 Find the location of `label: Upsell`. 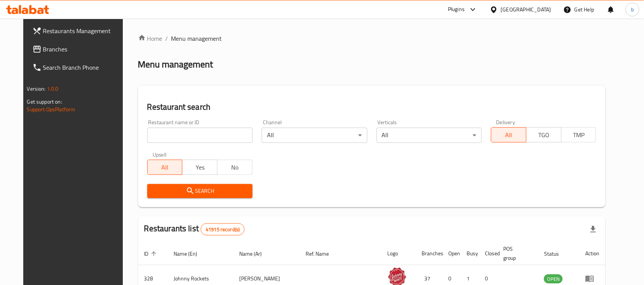

label: Upsell is located at coordinates (160, 155).